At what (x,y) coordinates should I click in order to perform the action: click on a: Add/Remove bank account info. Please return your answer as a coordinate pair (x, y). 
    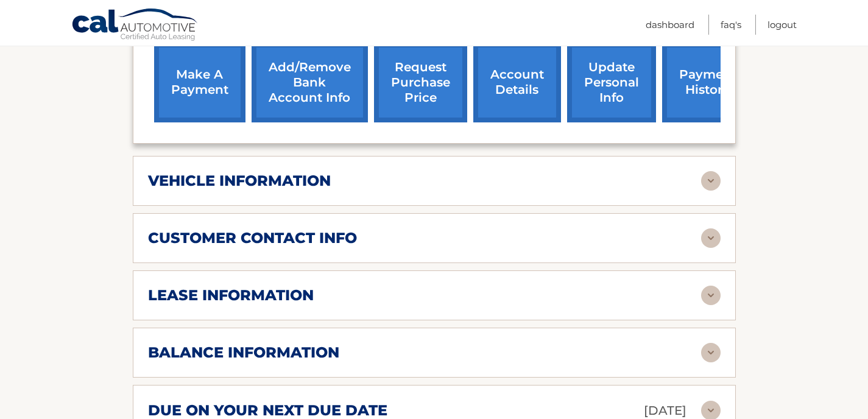
    Looking at the image, I should click on (309, 82).